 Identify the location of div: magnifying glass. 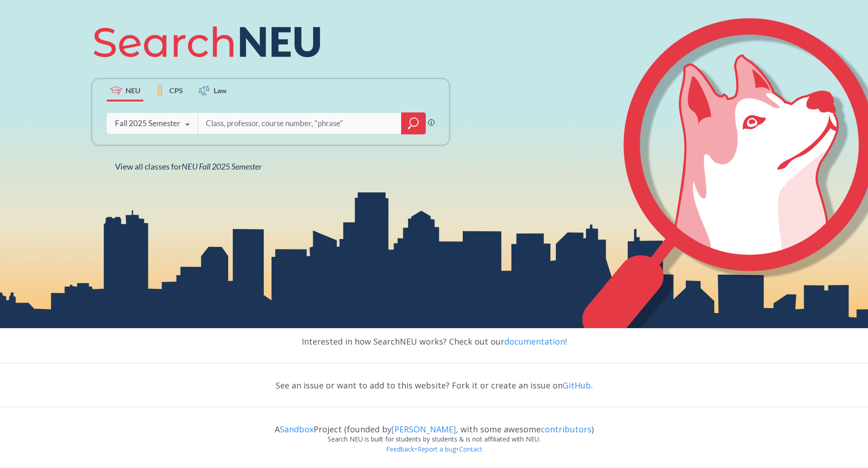
(413, 123).